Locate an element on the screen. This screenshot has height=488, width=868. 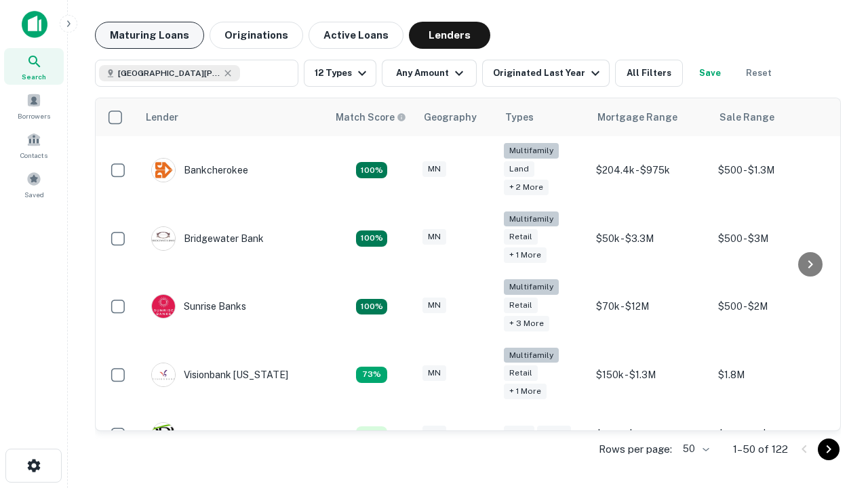
span: Contacts is located at coordinates (34, 155).